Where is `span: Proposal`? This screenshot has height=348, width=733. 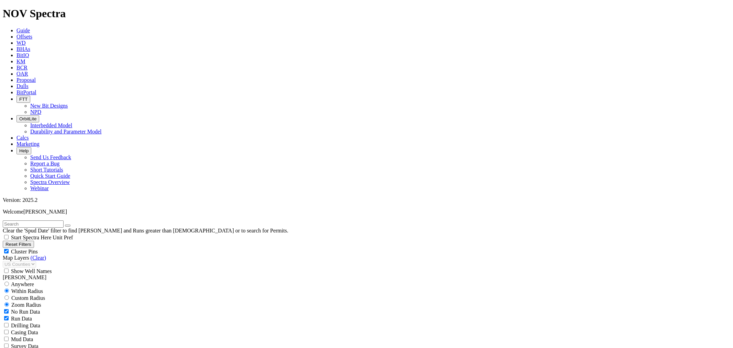 span: Proposal is located at coordinates (26, 80).